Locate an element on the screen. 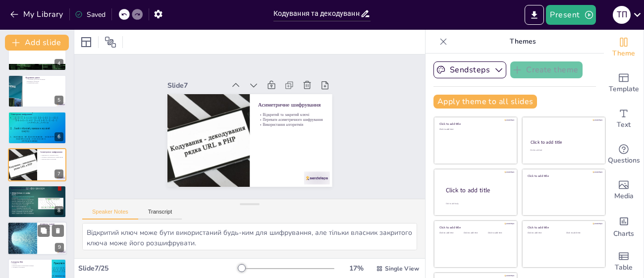 Image resolution: width=644 pixels, height=278 pixels. div: Change the overall theme is located at coordinates (624, 48).